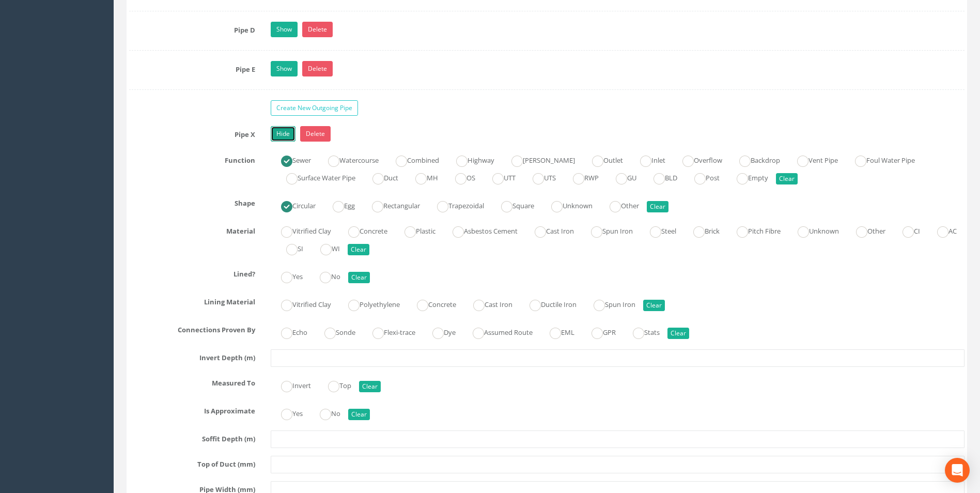 The image size is (980, 493). What do you see at coordinates (412, 159) in the screenshot?
I see `label: Combined` at bounding box center [412, 159].